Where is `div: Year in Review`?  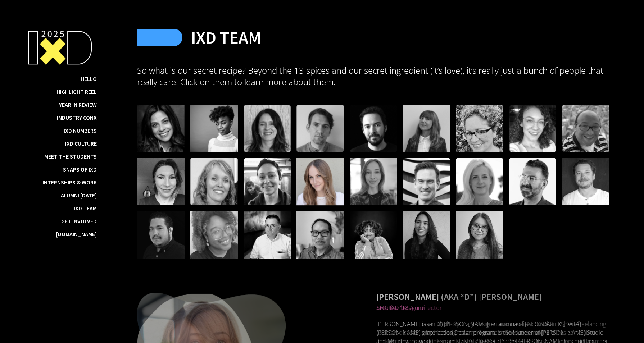
div: Year in Review is located at coordinates (78, 105).